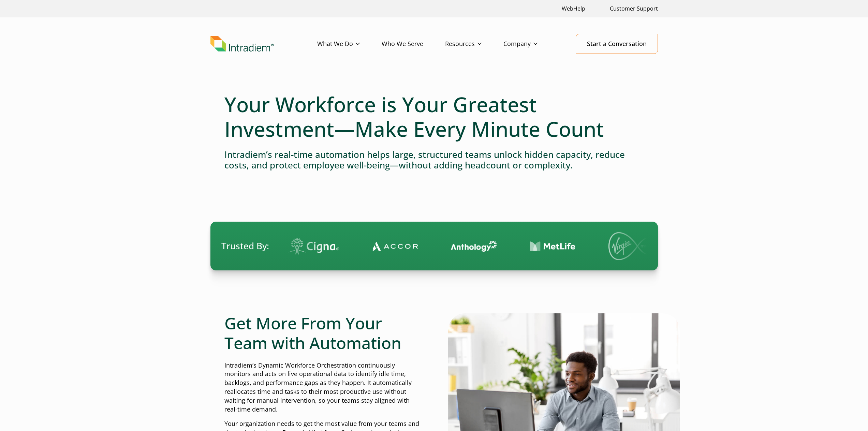  What do you see at coordinates (393, 246) in the screenshot?
I see `img: Contact Center Automation Accor Logo` at bounding box center [393, 246].